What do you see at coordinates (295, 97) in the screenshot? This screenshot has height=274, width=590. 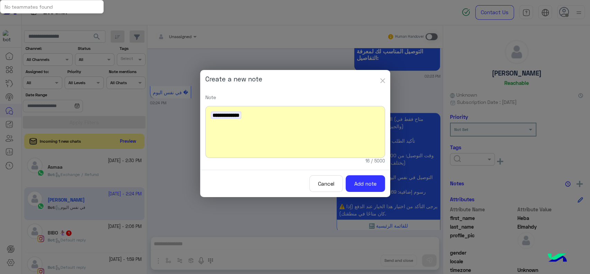 I see `p: Note` at bounding box center [295, 97].